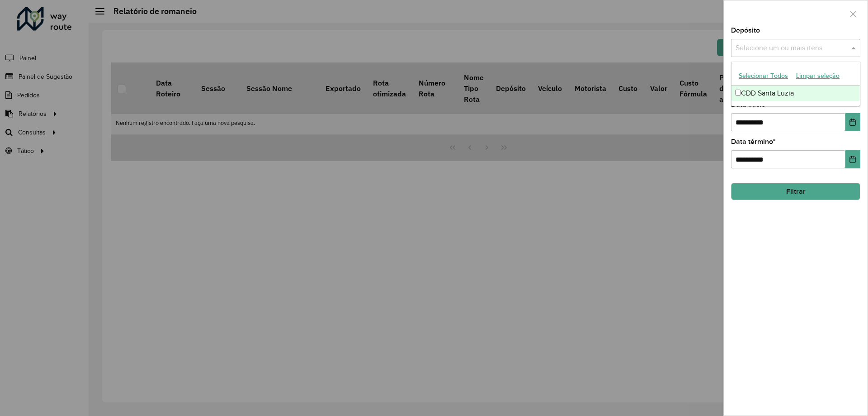 The width and height of the screenshot is (868, 416). I want to click on label: Data término, so click(753, 142).